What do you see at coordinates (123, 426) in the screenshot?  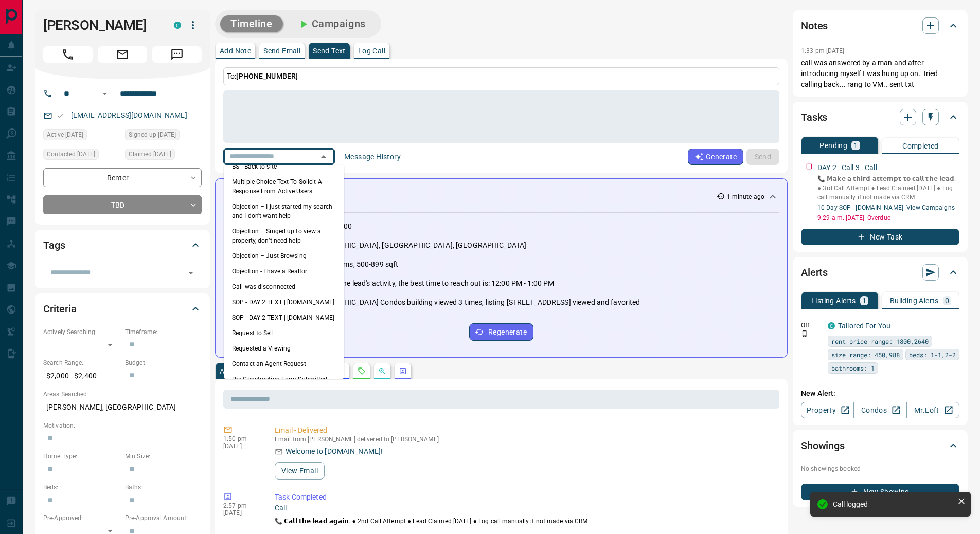 I see `p: Motivation:` at bounding box center [123, 426].